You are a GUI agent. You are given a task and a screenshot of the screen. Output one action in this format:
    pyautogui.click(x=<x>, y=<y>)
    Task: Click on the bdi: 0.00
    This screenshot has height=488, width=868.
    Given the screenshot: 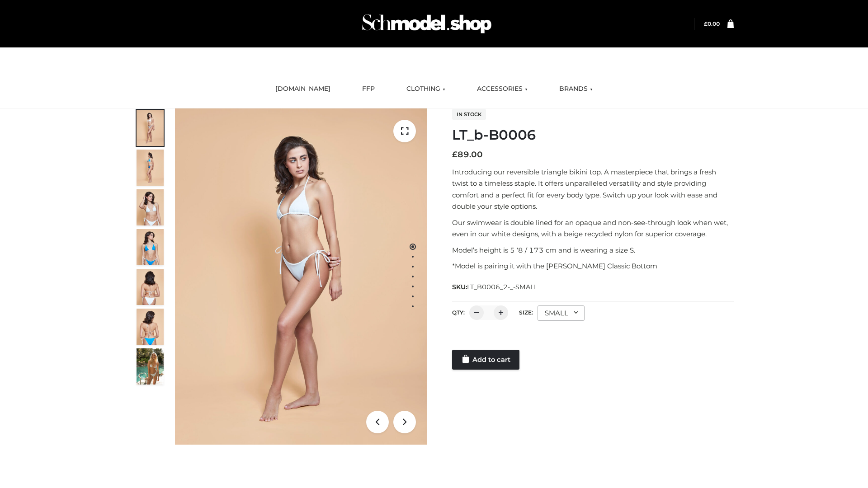 What is the action you would take?
    pyautogui.click(x=712, y=24)
    